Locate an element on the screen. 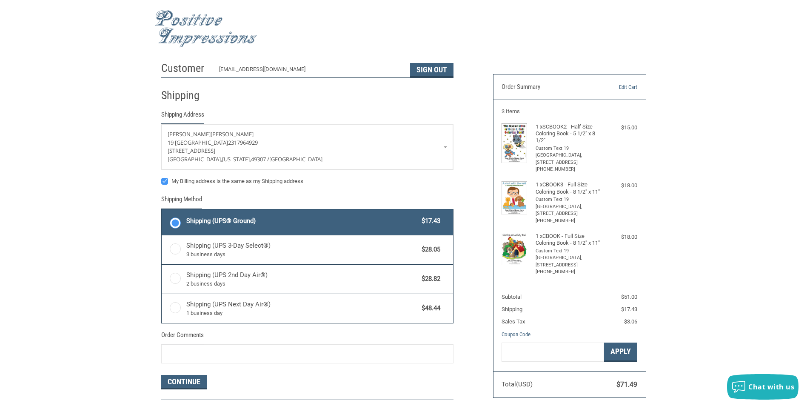  span: Sales Tax is located at coordinates (513, 321).